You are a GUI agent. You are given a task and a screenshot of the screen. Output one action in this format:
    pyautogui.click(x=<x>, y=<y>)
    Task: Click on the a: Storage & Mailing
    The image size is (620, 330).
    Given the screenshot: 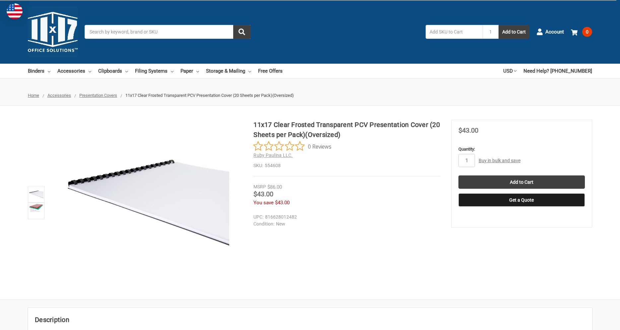 What is the action you would take?
    pyautogui.click(x=229, y=71)
    